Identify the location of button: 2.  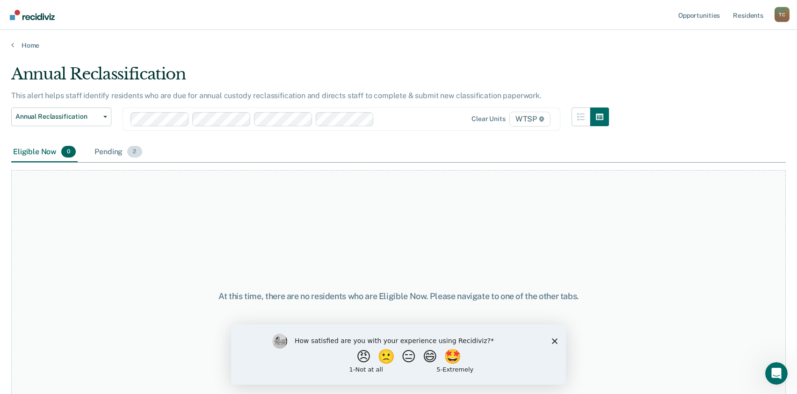
(156, 32).